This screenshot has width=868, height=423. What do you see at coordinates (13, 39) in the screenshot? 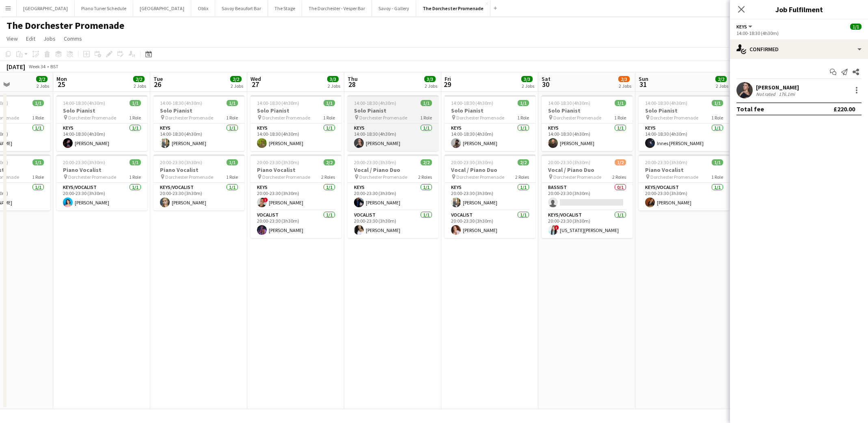
I see `a: View` at bounding box center [13, 39].